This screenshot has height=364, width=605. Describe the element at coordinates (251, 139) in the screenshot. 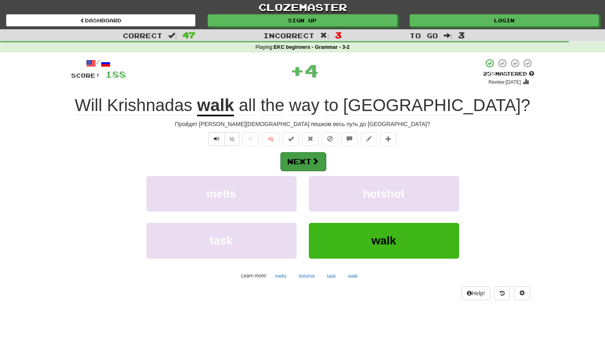

I see `button: Favorite sentence (alt+f)` at that location.